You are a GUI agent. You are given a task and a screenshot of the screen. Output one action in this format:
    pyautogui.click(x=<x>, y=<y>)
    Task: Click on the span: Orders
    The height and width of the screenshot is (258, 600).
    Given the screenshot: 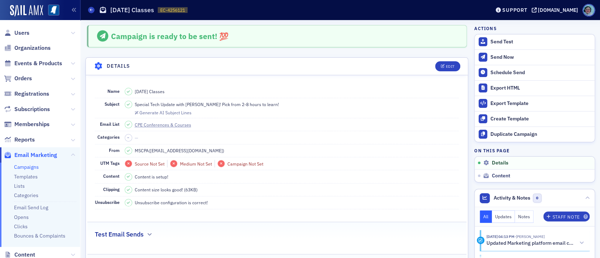 What is the action you would take?
    pyautogui.click(x=23, y=79)
    